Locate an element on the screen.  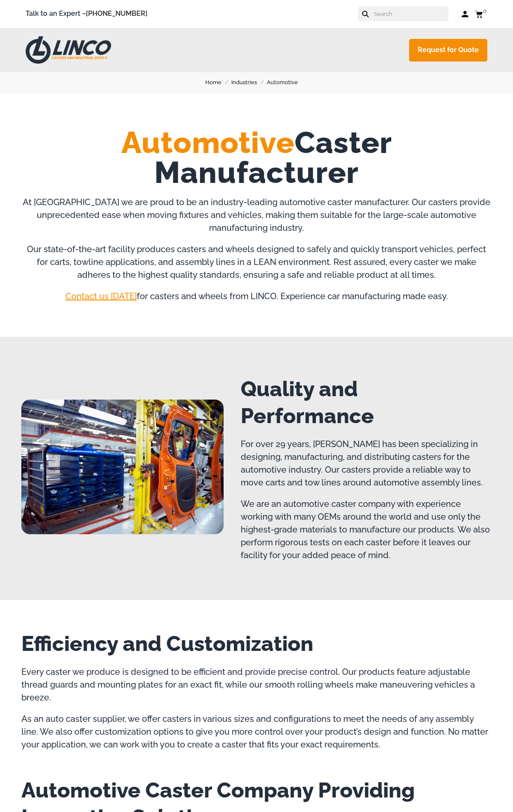
p: Every caster we produce is designed to be efficient and provide precise control. Our products fea... is located at coordinates (257, 684).